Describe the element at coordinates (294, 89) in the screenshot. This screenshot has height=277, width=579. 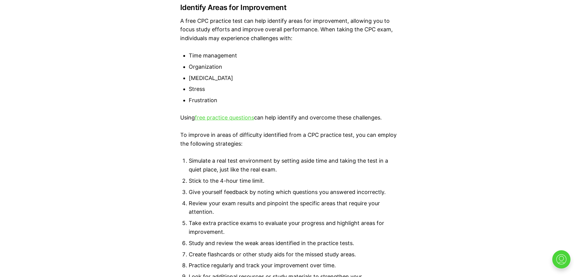
I see `li: Stress` at that location.